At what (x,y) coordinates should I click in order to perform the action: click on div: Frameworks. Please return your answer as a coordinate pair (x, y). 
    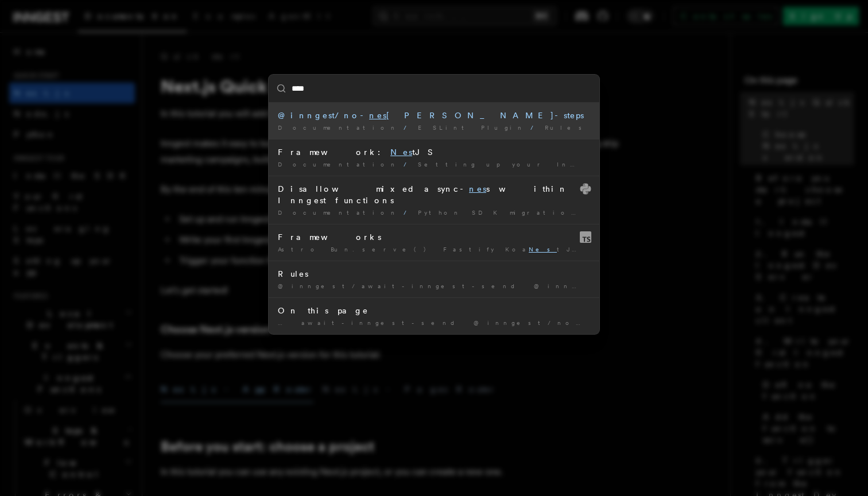
    Looking at the image, I should click on (434, 237).